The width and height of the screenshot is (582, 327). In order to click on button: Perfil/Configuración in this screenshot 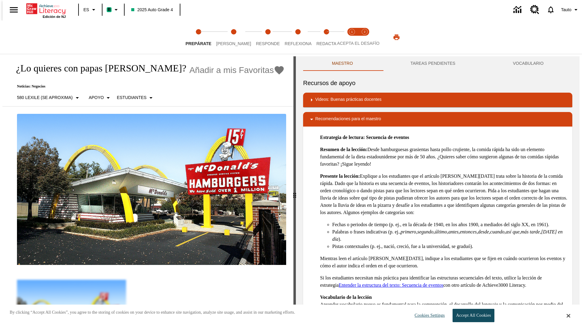, I will do `click(570, 10)`.